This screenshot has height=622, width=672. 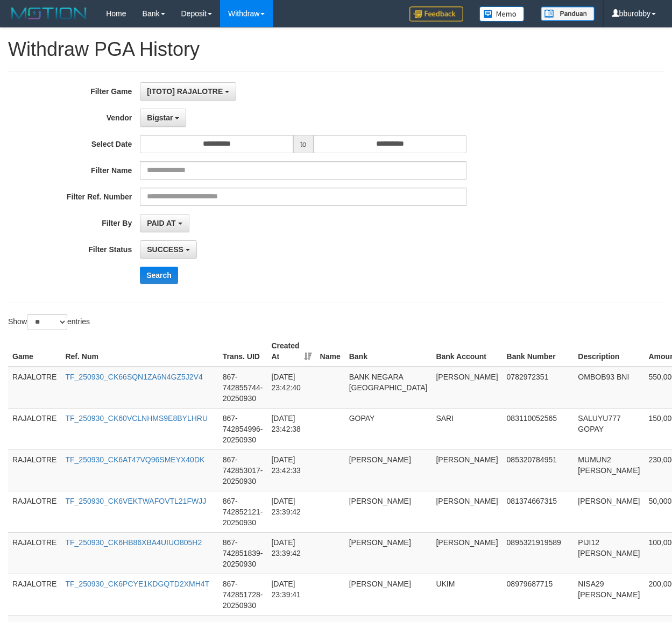 What do you see at coordinates (242, 594) in the screenshot?
I see `td: 867-742851728-20250930` at bounding box center [242, 594].